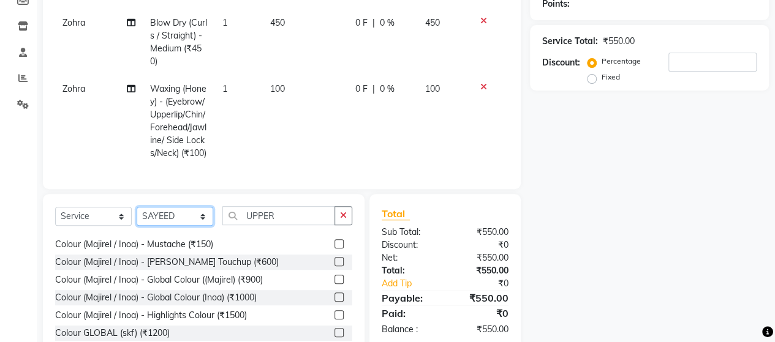 The width and height of the screenshot is (775, 342). What do you see at coordinates (159, 280) in the screenshot?
I see `div: Colour (Majirel / Inoa) - Global Colour ((Majirel) (₹900)` at bounding box center [159, 280].